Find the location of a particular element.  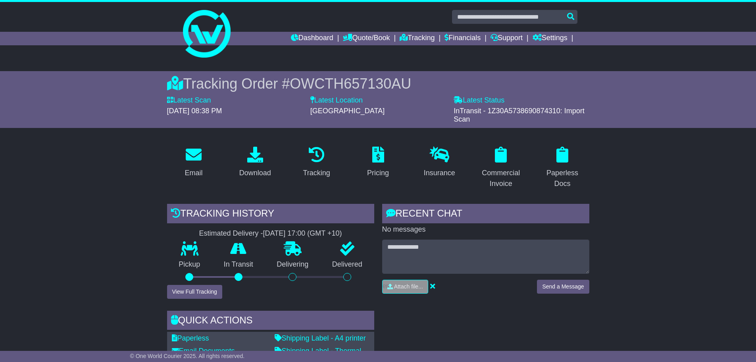

div: Tracking Order # is located at coordinates (378, 83).